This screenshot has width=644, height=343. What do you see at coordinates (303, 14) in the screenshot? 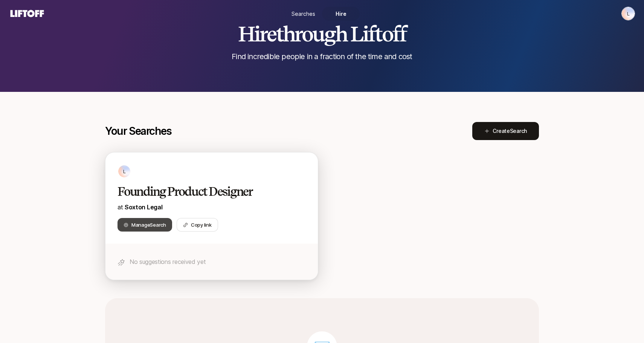
I see `a: Searches` at bounding box center [303, 14].